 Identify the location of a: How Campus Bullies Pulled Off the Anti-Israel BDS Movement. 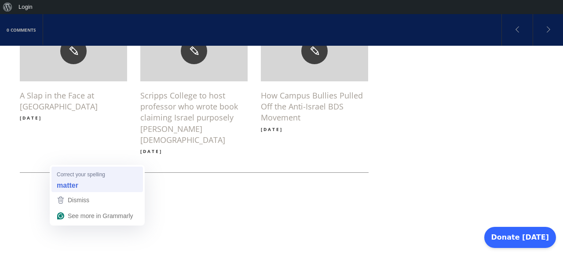
(314, 107).